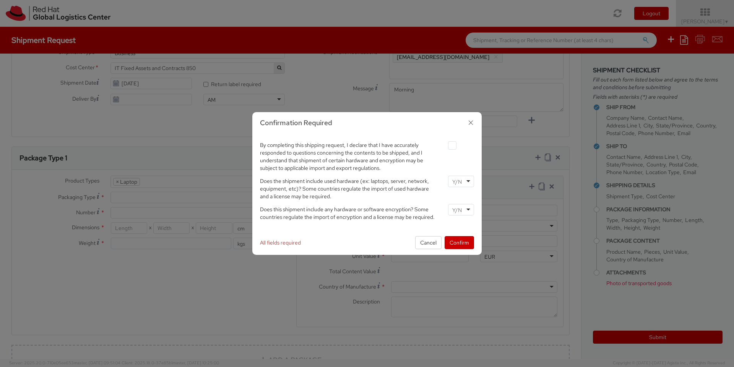 Image resolution: width=734 pixels, height=367 pixels. I want to click on span: Does this shipment include any hardware or software encryption? Some countries regulate the impor..., so click(347, 213).